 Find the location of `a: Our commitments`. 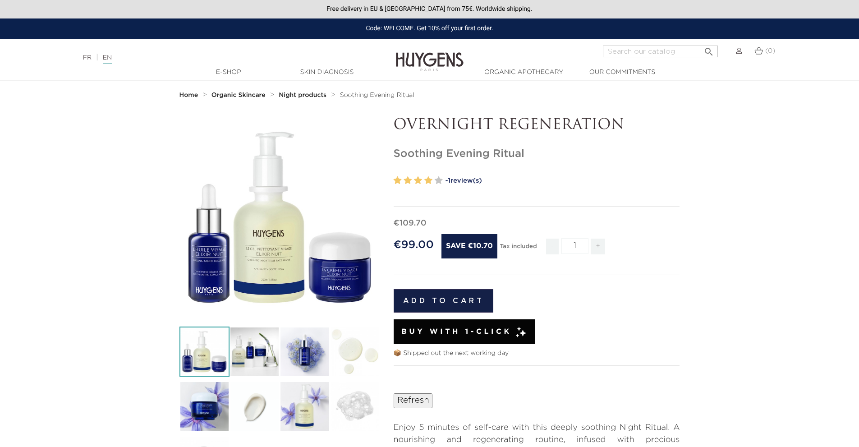

a: Our commitments is located at coordinates (622, 72).